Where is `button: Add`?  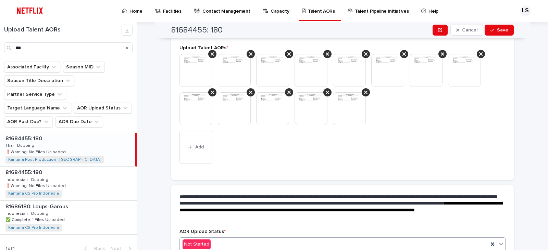
button: Add is located at coordinates (196, 147).